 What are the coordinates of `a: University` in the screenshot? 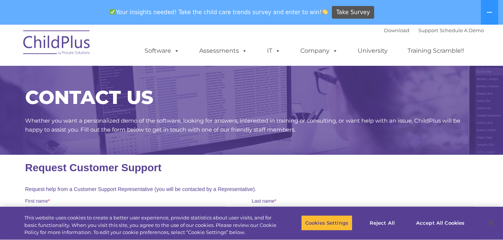 It's located at (373, 51).